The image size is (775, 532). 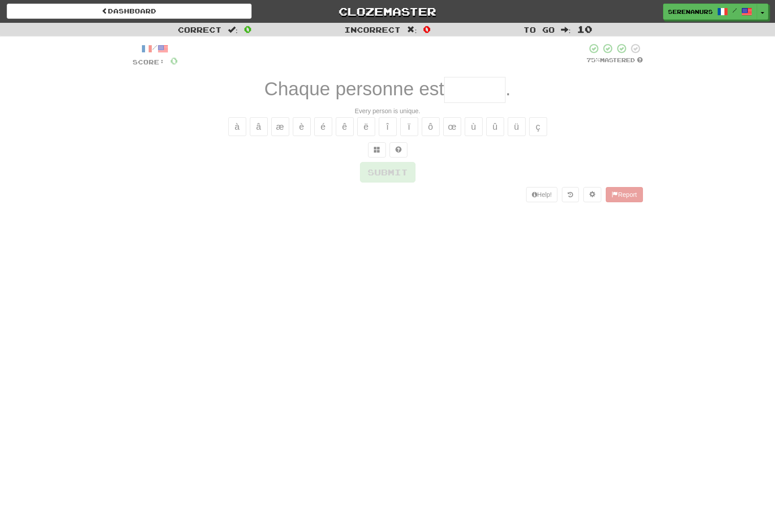 What do you see at coordinates (129, 11) in the screenshot?
I see `a: Dashboard` at bounding box center [129, 11].